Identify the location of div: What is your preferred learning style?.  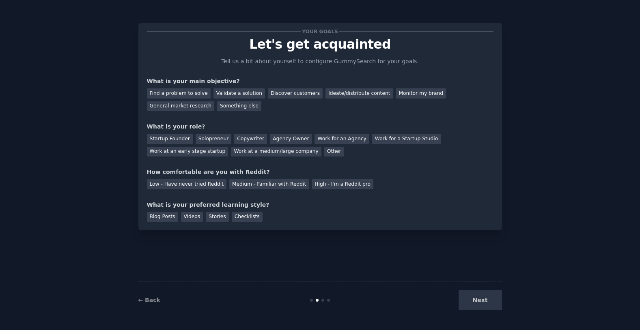
(320, 205).